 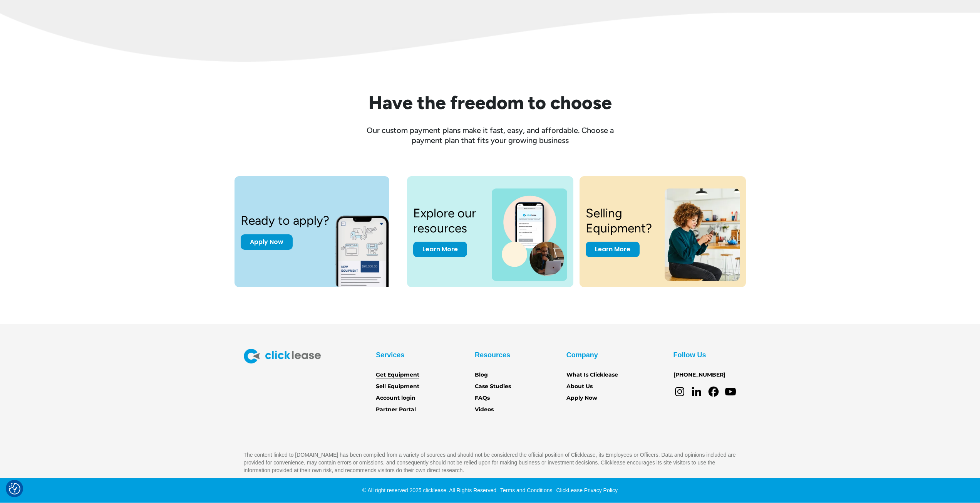 I want to click on h3: Selling Equipment?, so click(x=621, y=220).